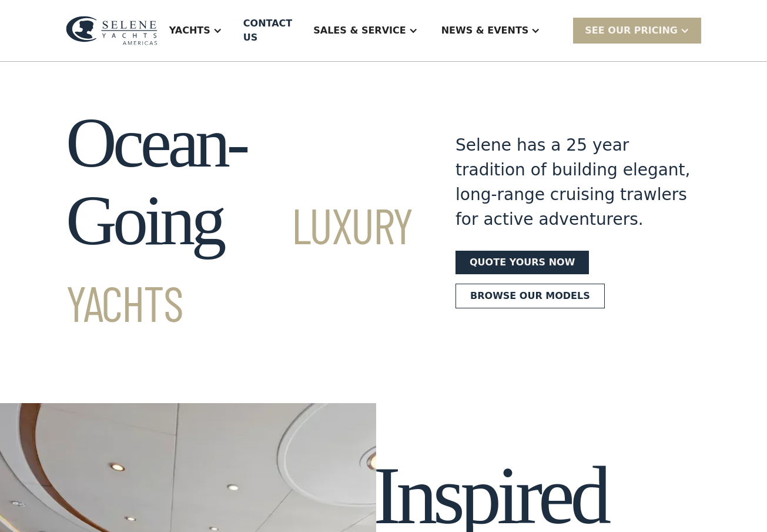  Describe the element at coordinates (239, 263) in the screenshot. I see `span: Luxury Yachts` at that location.